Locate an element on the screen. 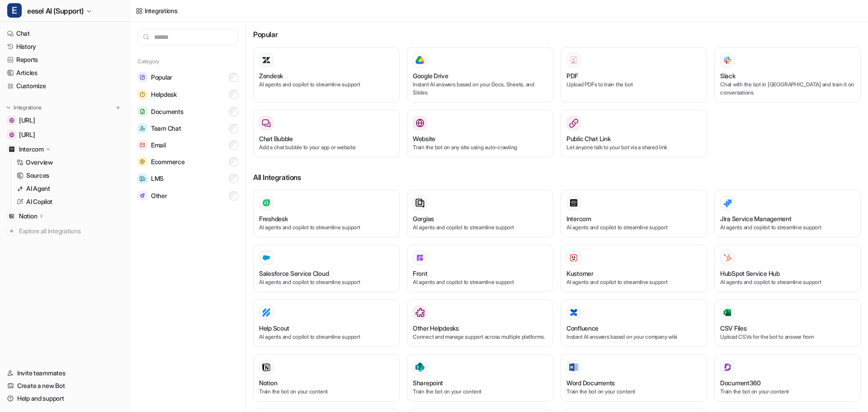 The height and width of the screenshot is (412, 868). img: Document360 is located at coordinates (727, 367).